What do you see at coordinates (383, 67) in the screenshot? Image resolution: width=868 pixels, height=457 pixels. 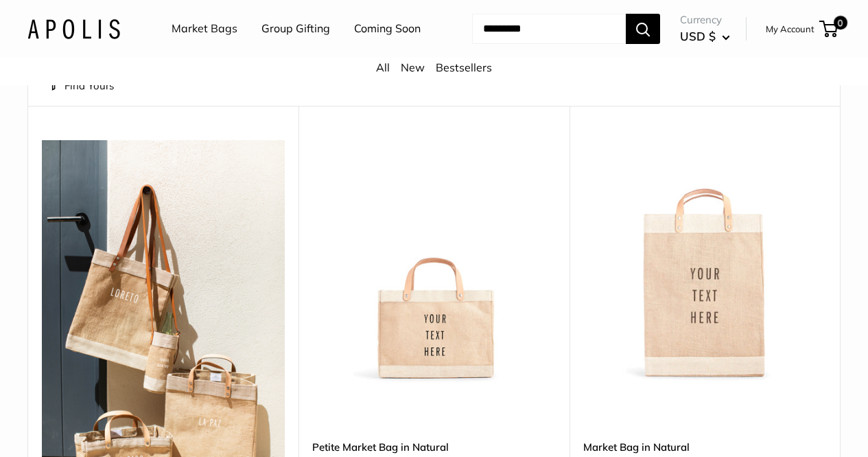 I see `a: All` at bounding box center [383, 67].